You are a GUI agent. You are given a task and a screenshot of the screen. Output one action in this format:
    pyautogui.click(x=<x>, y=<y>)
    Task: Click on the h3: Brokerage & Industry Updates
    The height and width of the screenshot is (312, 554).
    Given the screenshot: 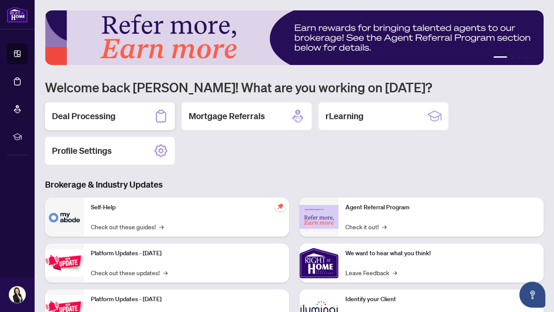 What is the action you would take?
    pyautogui.click(x=294, y=184)
    